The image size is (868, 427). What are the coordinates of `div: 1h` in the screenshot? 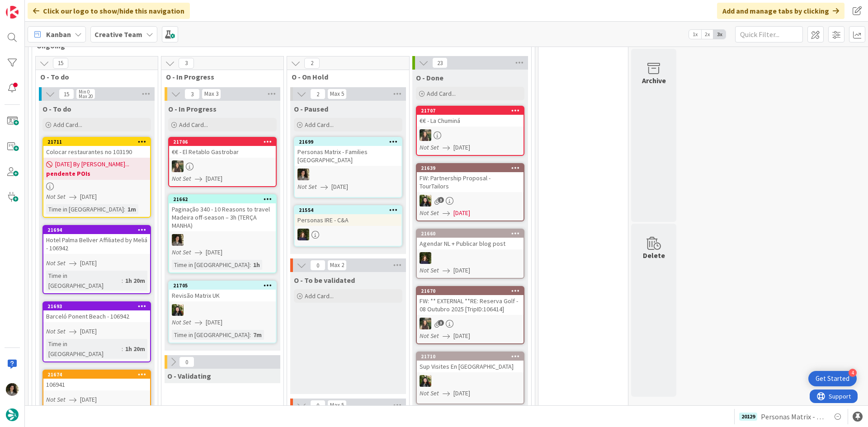 It's located at (256, 265).